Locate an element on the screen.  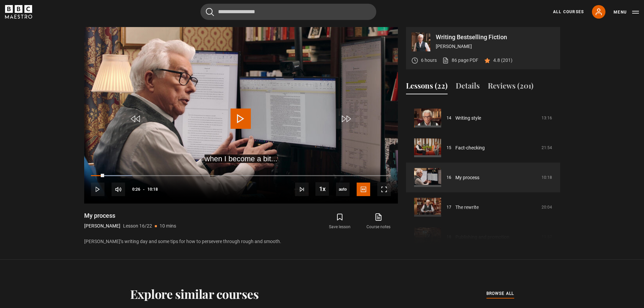
p: 4.8 (201) is located at coordinates (503, 60).